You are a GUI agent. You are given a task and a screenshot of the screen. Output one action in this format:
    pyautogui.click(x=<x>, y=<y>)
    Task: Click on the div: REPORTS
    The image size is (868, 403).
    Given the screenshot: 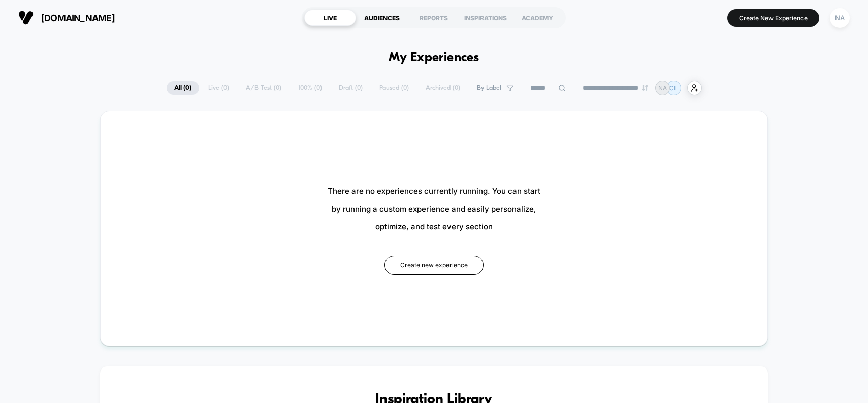 What is the action you would take?
    pyautogui.click(x=433, y=18)
    